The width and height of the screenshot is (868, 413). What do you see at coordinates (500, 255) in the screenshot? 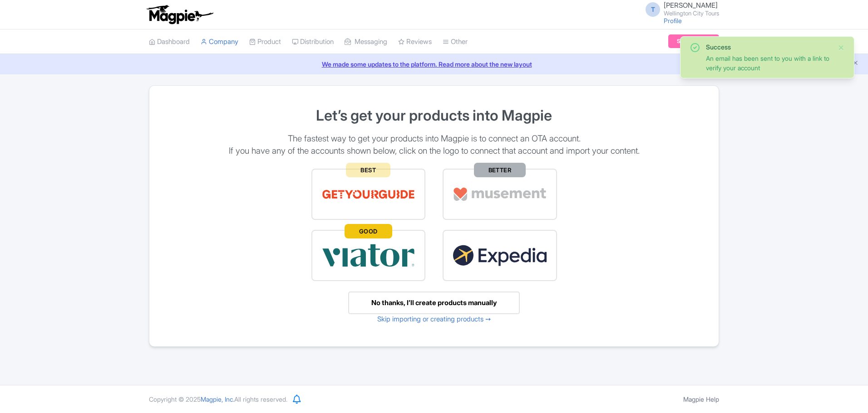
I see `img: expedia22-01-93867e2ff94c7cd37d965f09d456db68.svg` at bounding box center [500, 255].